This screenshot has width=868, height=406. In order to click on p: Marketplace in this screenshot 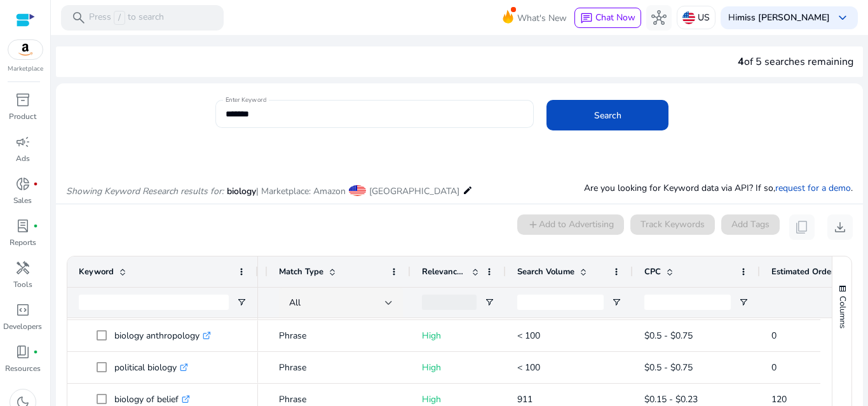, I will do `click(25, 68)`.